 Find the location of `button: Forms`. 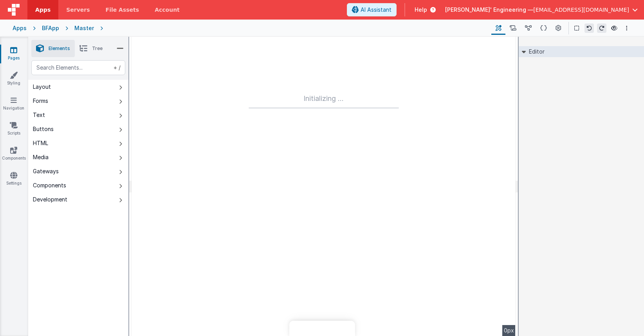

button: Forms is located at coordinates (78, 101).